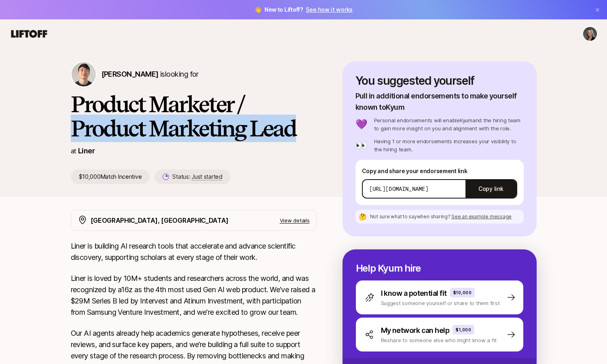 The width and height of the screenshot is (607, 364). What do you see at coordinates (439, 102) in the screenshot?
I see `p: Pull in additional endorsements to make yourself known to Kyum` at bounding box center [439, 102].